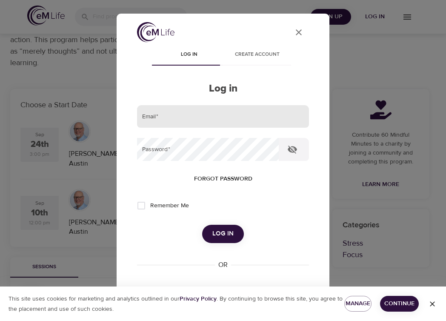 Image resolution: width=446 pixels, height=321 pixels. I want to click on span: Manage, so click(358, 304).